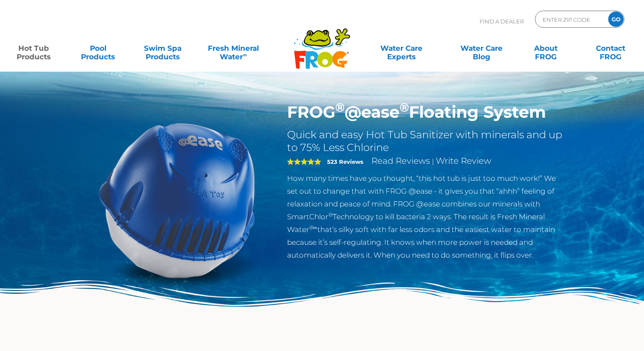  I want to click on p: How many times have you thought, “this hot tub is just too much work!” We set out to change that ..., so click(426, 216).